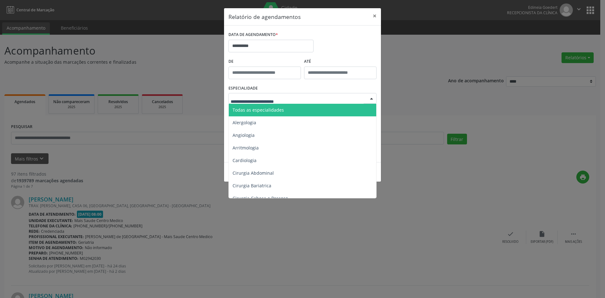 The width and height of the screenshot is (605, 298). Describe the element at coordinates (374, 16) in the screenshot. I see `button: Close` at that location.